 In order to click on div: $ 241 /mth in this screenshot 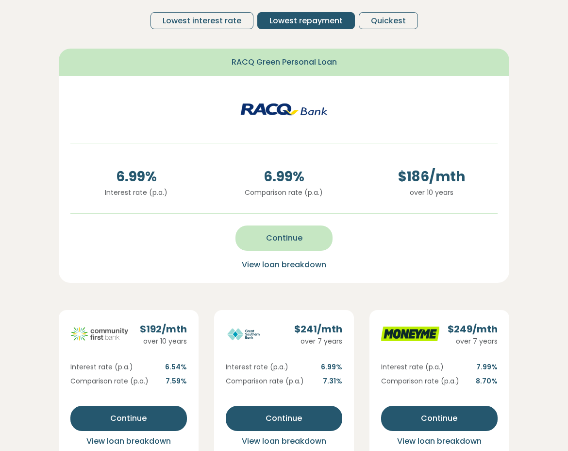, I will do `click(318, 329)`.